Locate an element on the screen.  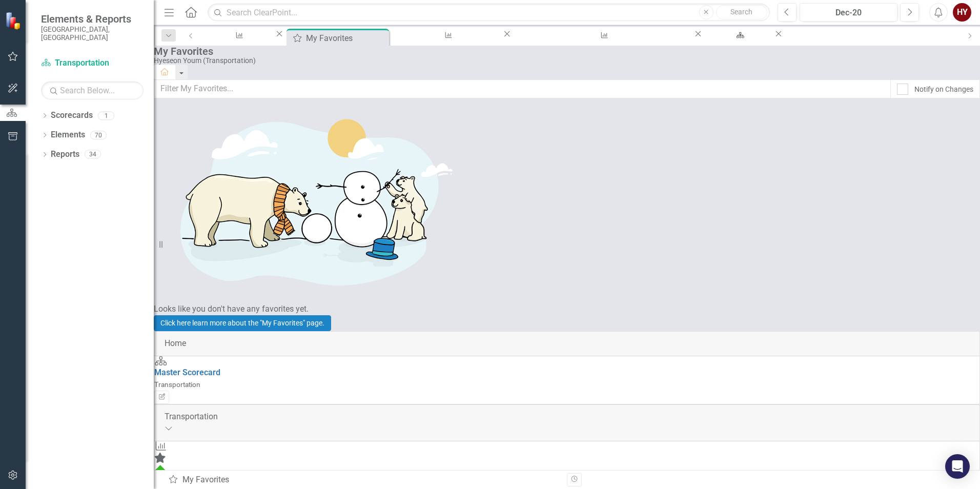
button: Search is located at coordinates (741, 12).